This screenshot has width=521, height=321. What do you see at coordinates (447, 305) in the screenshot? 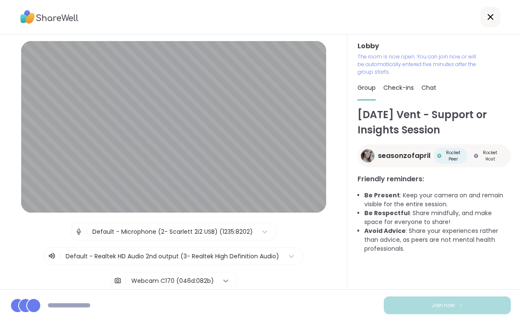
I see `button: Join now` at bounding box center [447, 305].